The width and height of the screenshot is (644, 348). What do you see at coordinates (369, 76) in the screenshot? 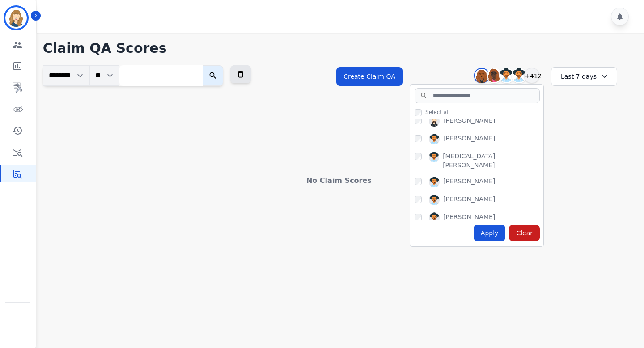
I see `button: Create Claim QA` at bounding box center [369, 76].